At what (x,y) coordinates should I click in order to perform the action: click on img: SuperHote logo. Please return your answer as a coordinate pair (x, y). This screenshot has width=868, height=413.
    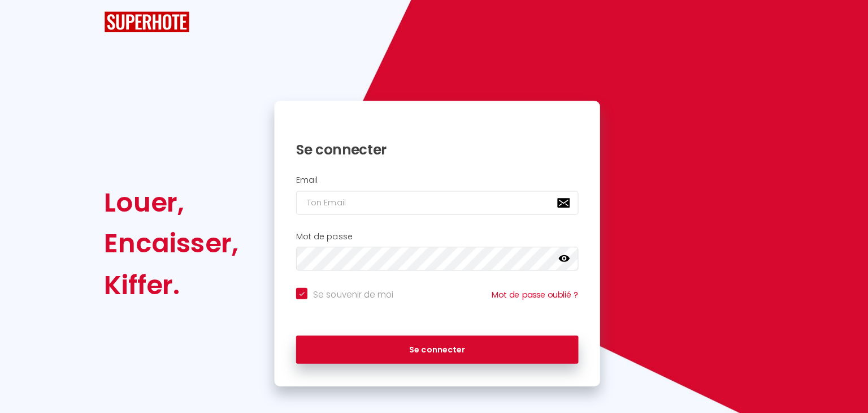
    Looking at the image, I should click on (146, 22).